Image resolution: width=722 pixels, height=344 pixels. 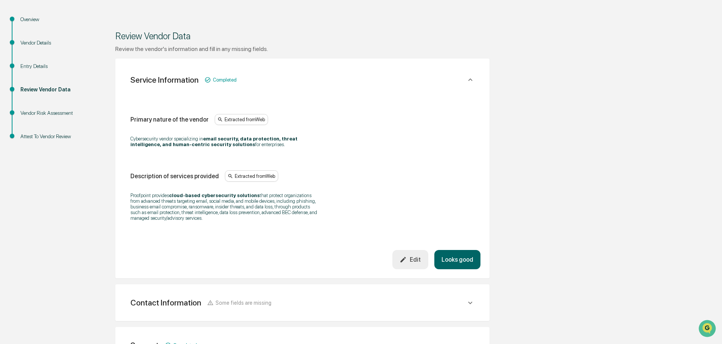 I want to click on div: Attest To Vendor Review, so click(x=51, y=136).